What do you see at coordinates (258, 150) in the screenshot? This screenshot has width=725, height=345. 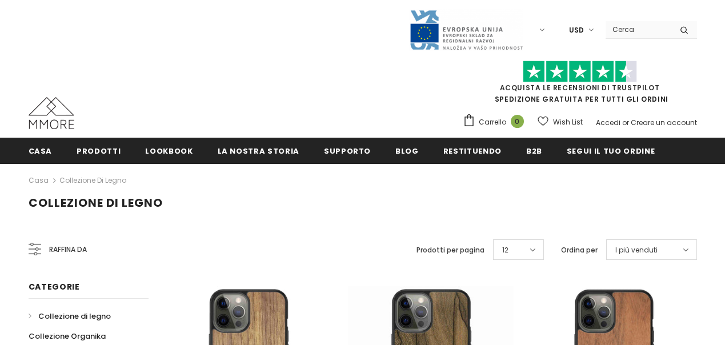 I see `a: La nostra storia` at bounding box center [258, 150].